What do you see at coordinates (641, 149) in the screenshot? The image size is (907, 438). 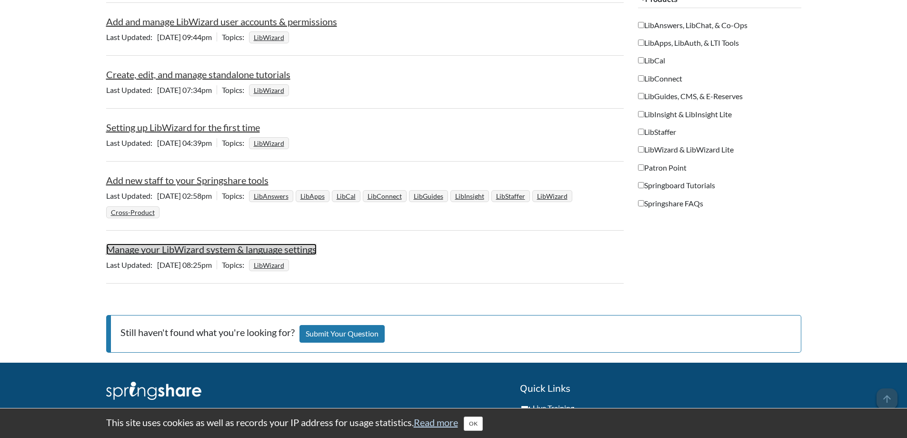 I see `input: LibWizard & LibWizard Lite` at bounding box center [641, 149].